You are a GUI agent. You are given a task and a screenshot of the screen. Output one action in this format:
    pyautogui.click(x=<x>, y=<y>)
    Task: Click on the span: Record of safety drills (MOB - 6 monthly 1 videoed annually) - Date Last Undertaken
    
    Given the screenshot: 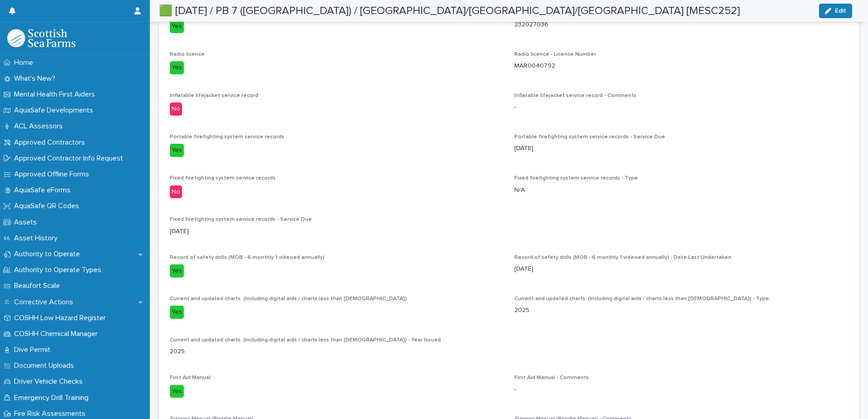 What is the action you would take?
    pyautogui.click(x=623, y=257)
    